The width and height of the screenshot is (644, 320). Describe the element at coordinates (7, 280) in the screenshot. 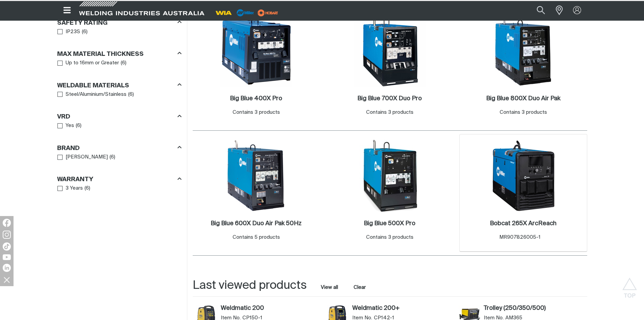

I see `img: hide socials` at that location.